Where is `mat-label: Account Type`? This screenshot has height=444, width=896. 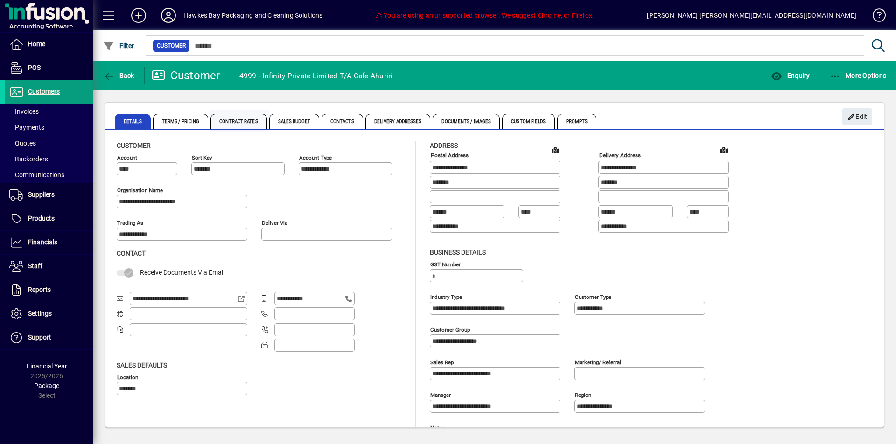 mat-label: Account Type is located at coordinates (315, 158).